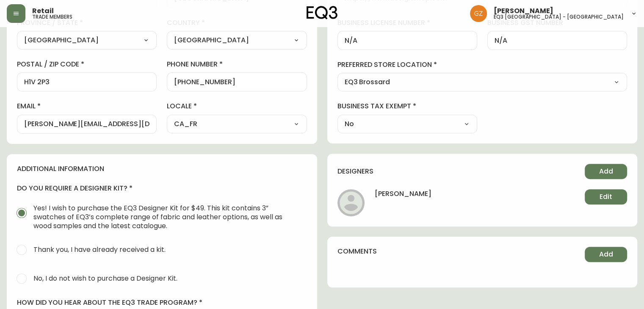 This screenshot has width=644, height=309. What do you see at coordinates (408, 106) in the screenshot?
I see `label: business tax exempt` at bounding box center [408, 106].